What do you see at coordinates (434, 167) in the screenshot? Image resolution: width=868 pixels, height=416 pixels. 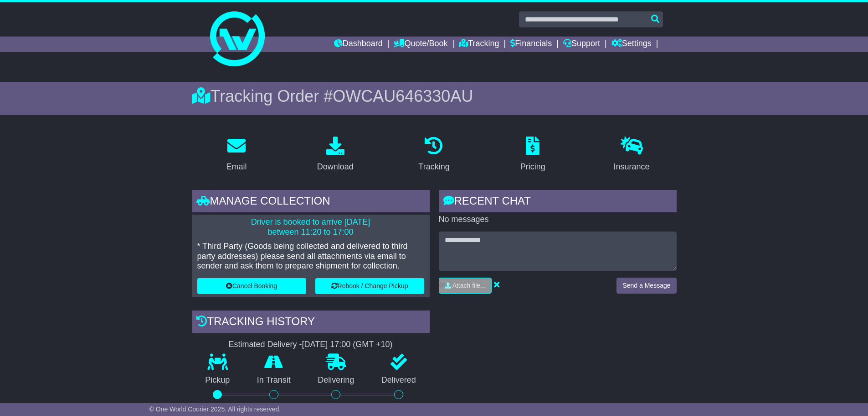 I see `div: Tracking` at bounding box center [434, 167].